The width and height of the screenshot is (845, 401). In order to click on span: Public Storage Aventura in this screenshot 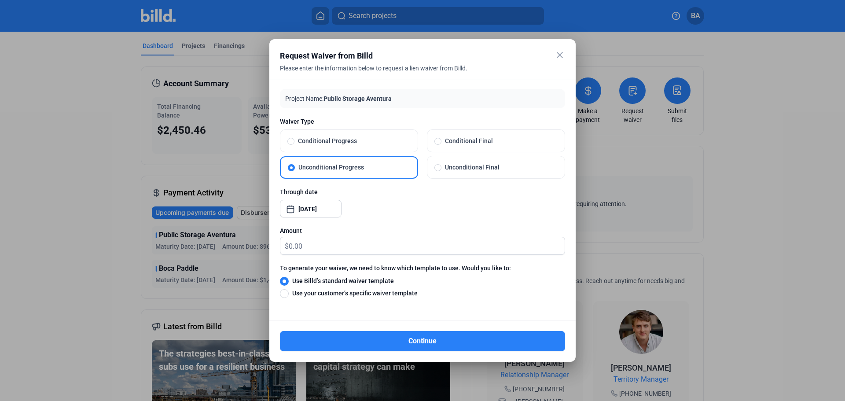, I will do `click(357, 99)`.